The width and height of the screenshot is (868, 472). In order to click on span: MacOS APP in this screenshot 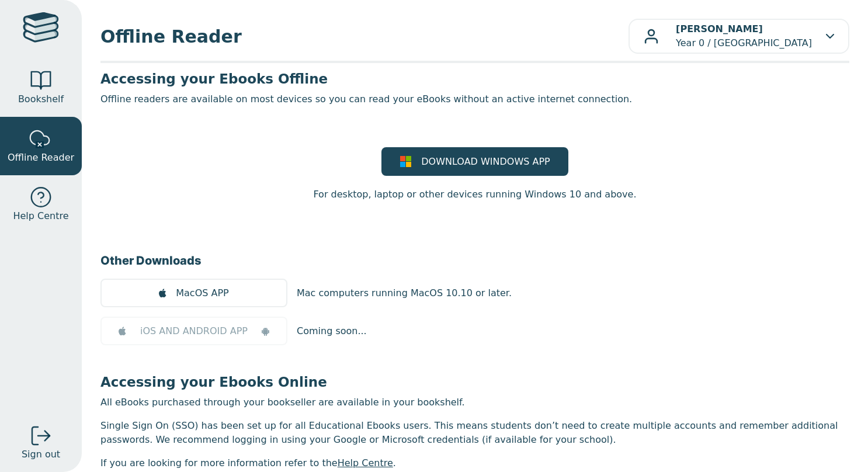, I will do `click(202, 293)`.